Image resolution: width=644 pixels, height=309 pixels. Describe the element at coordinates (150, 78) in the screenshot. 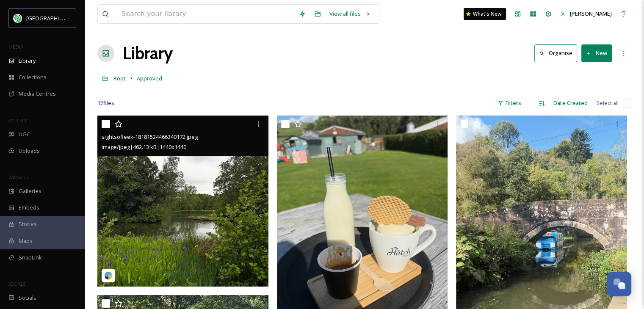

I see `span: Approved` at that location.